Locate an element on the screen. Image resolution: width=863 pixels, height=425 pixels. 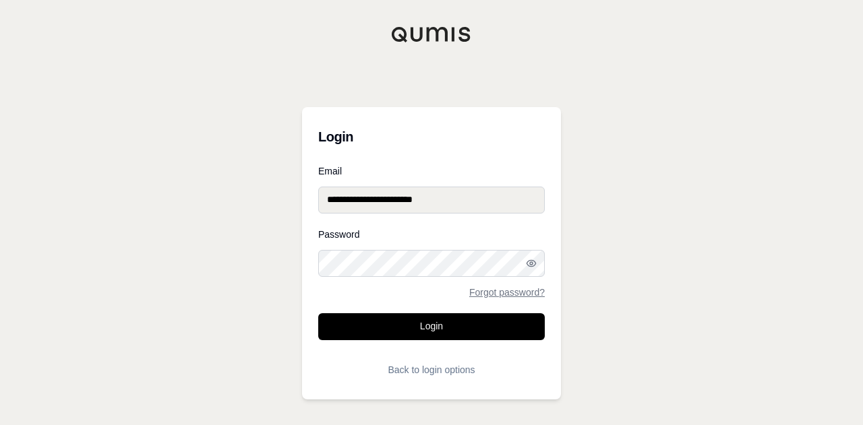
label: Email is located at coordinates (431, 171).